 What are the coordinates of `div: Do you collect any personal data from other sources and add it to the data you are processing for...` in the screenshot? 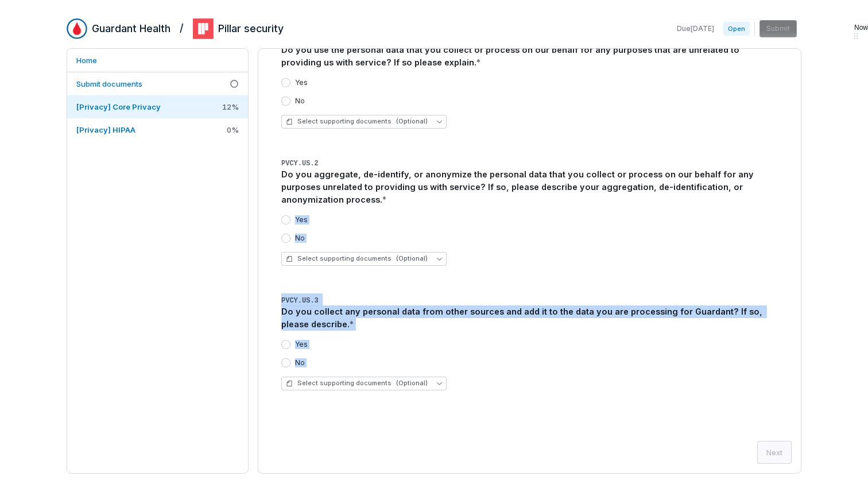 It's located at (529, 318).